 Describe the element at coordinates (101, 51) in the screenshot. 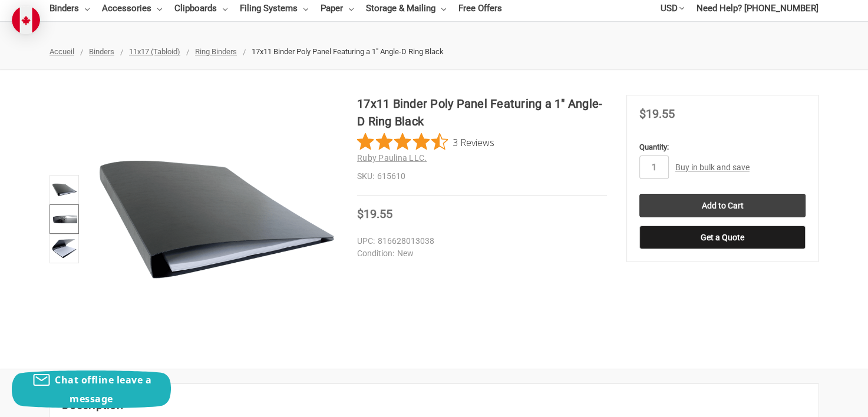

I see `span: Binders` at that location.